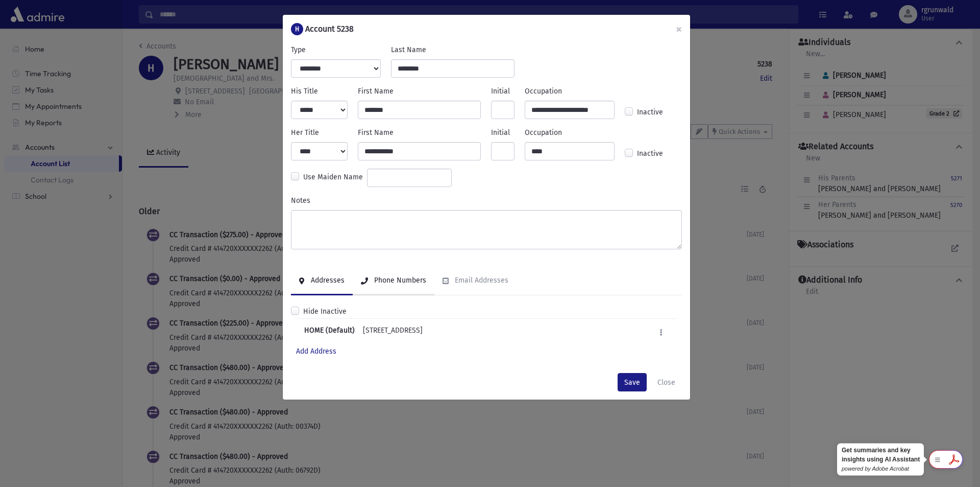  What do you see at coordinates (297, 29) in the screenshot?
I see `div: H` at bounding box center [297, 29].